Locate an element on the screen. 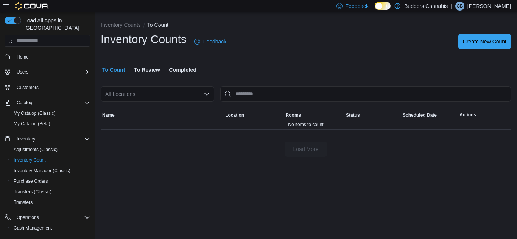 The image size is (517, 239). button: Load More is located at coordinates (306, 149).